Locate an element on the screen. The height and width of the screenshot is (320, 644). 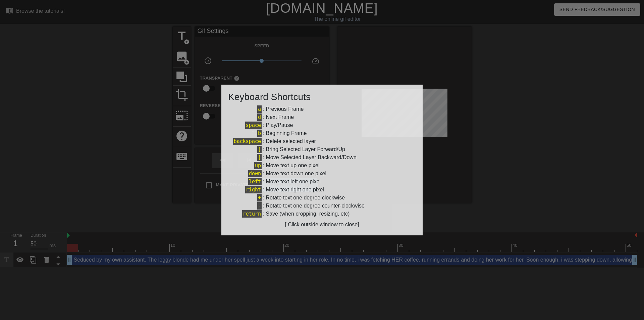
span: a is located at coordinates (259, 109).